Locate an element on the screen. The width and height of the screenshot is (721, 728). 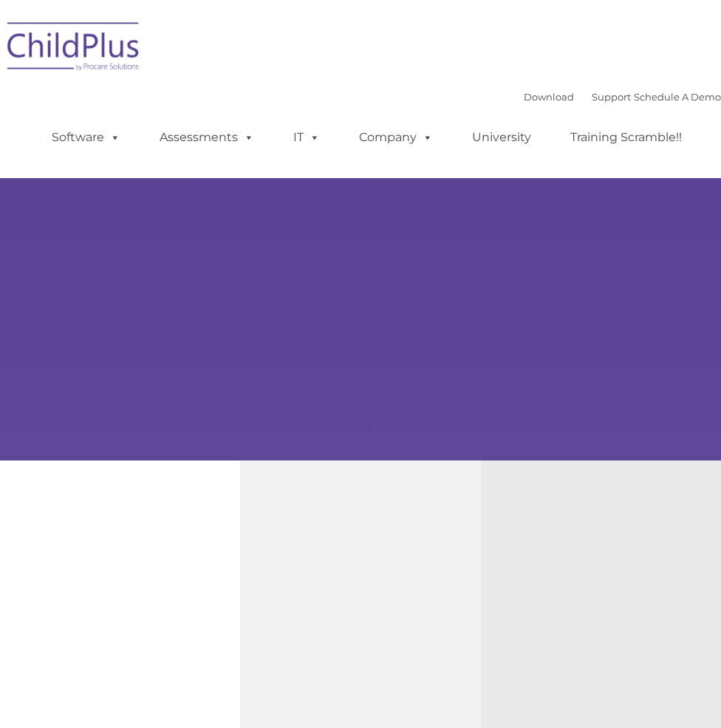
a: Assessments is located at coordinates (207, 137).